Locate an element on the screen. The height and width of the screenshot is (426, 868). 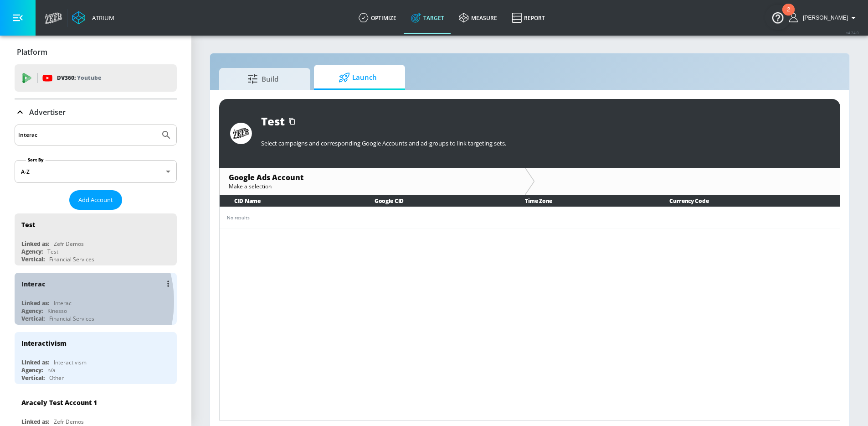
p: Youtube is located at coordinates (89, 77).